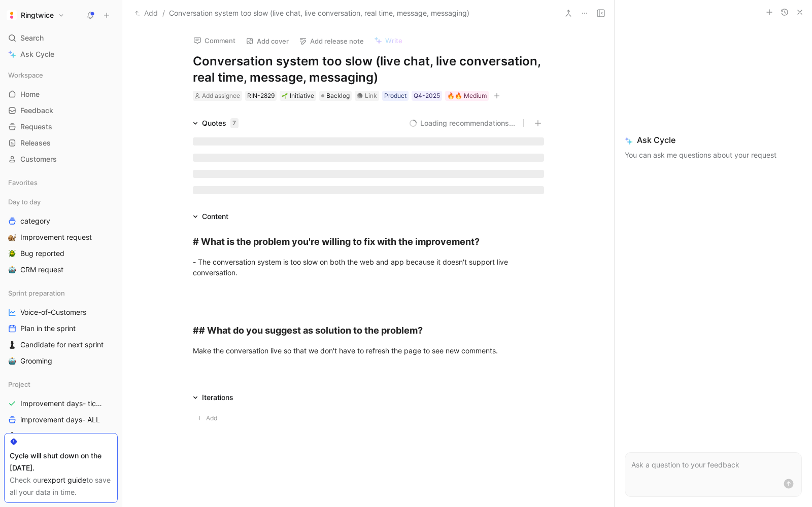 The image size is (812, 507). I want to click on span: Backlog, so click(338, 96).